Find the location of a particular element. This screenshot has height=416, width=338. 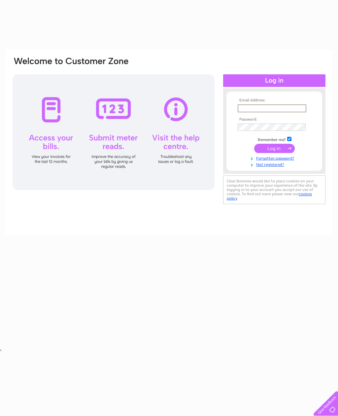

a: Forgotten password? is located at coordinates (275, 158).